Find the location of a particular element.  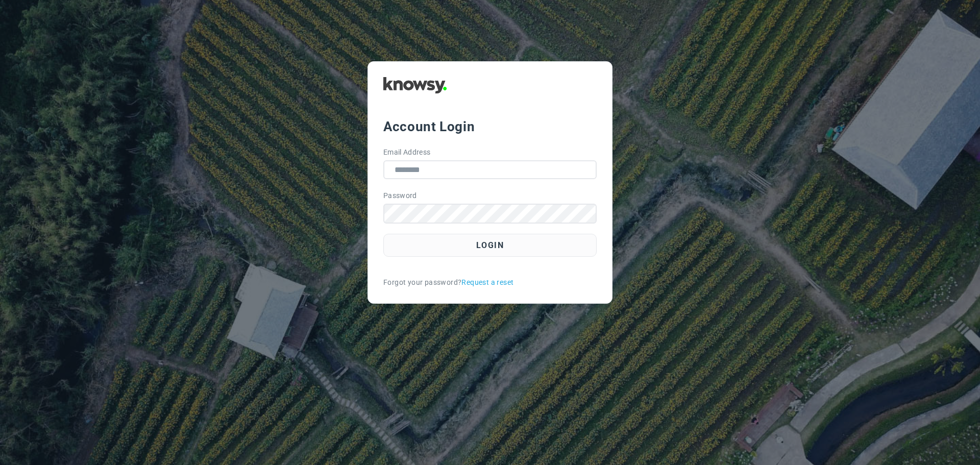

label: Password is located at coordinates (400, 196).